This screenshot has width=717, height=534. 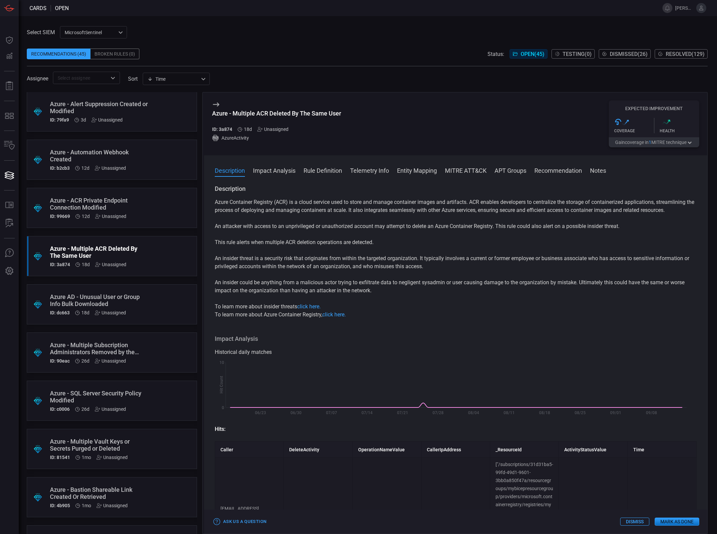 I want to click on button: Description, so click(x=230, y=170).